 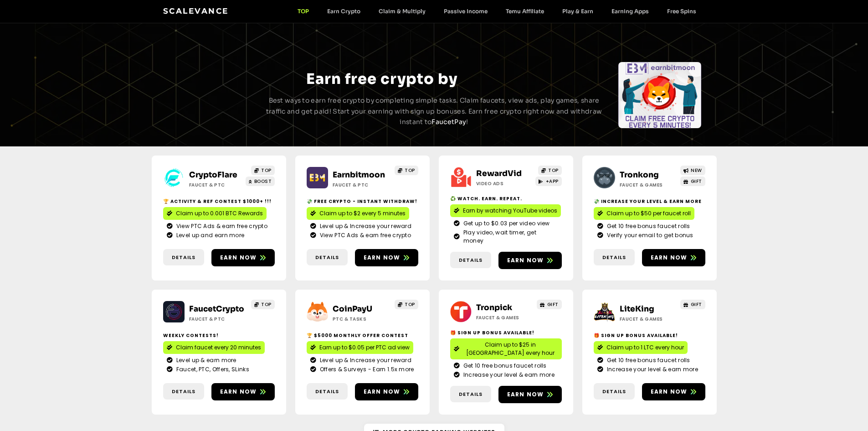 I want to click on a: NEW, so click(x=692, y=170).